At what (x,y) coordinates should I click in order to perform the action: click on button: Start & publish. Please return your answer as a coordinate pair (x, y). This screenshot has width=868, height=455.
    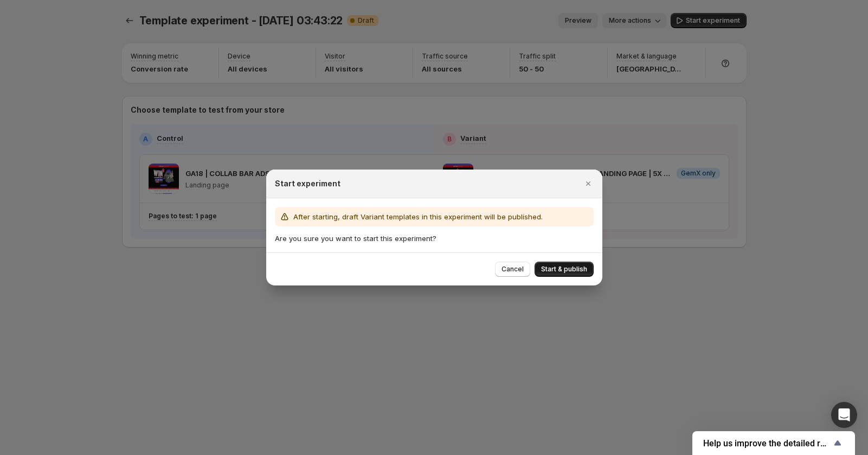
    Looking at the image, I should click on (564, 270).